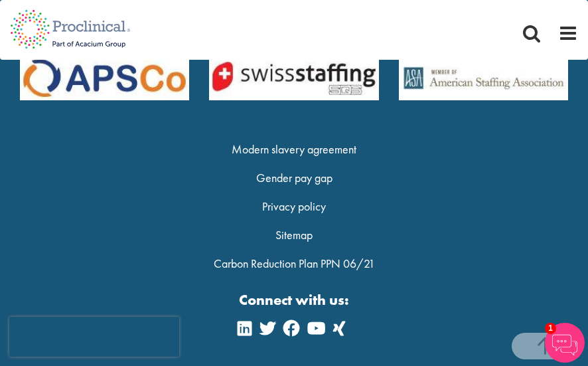  I want to click on a: Gender pay gap, so click(294, 177).